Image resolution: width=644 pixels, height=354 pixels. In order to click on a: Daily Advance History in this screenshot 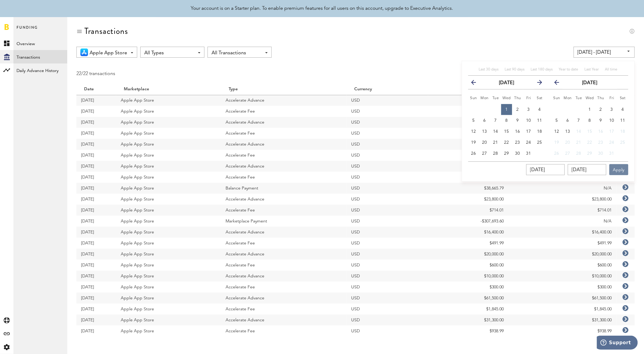, I will do `click(40, 70)`.